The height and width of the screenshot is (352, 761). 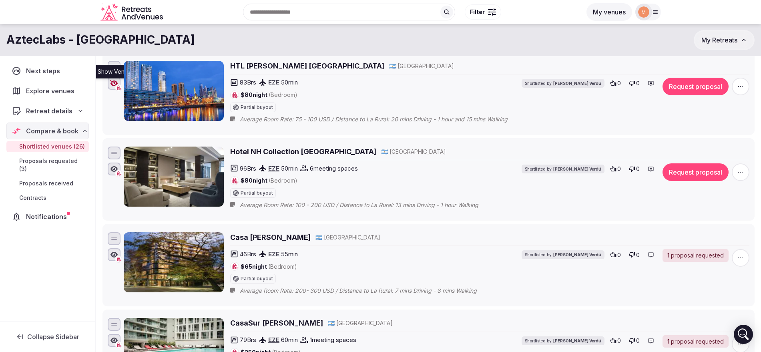 What do you see at coordinates (248, 168) in the screenshot?
I see `span: 96 Brs` at bounding box center [248, 168].